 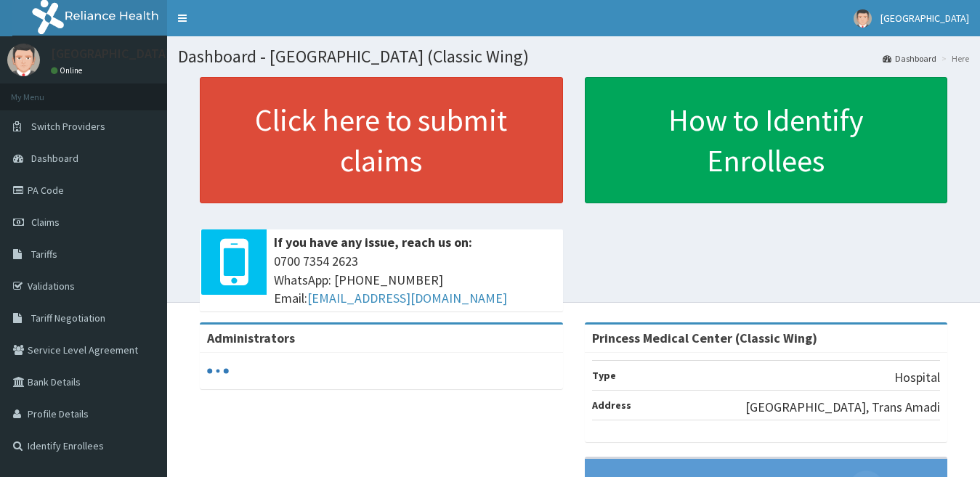 I want to click on svg: audio-loading, so click(x=217, y=371).